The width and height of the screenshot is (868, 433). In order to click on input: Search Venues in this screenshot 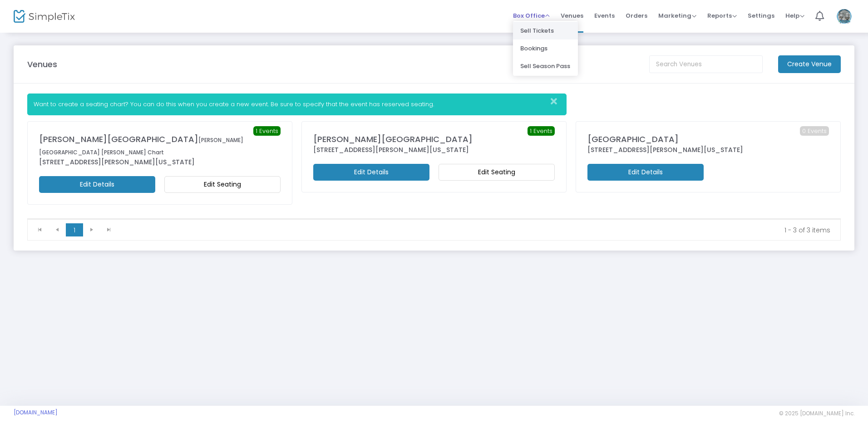, I will do `click(706, 64)`.